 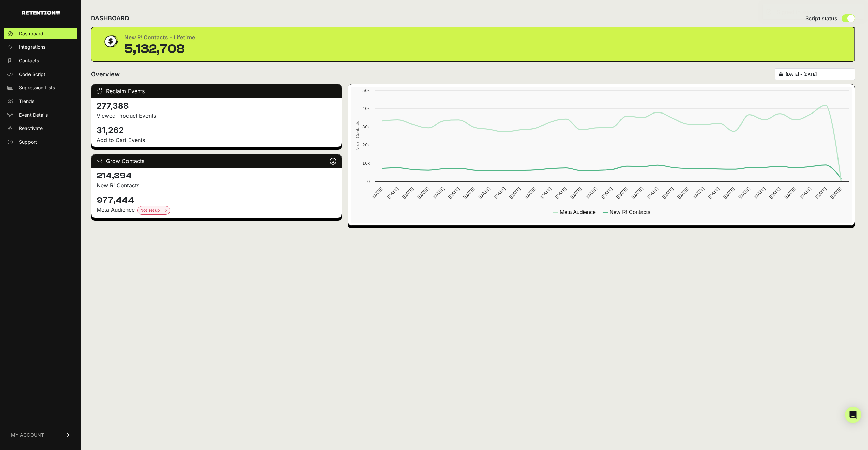 I want to click on text: 40k, so click(x=366, y=108).